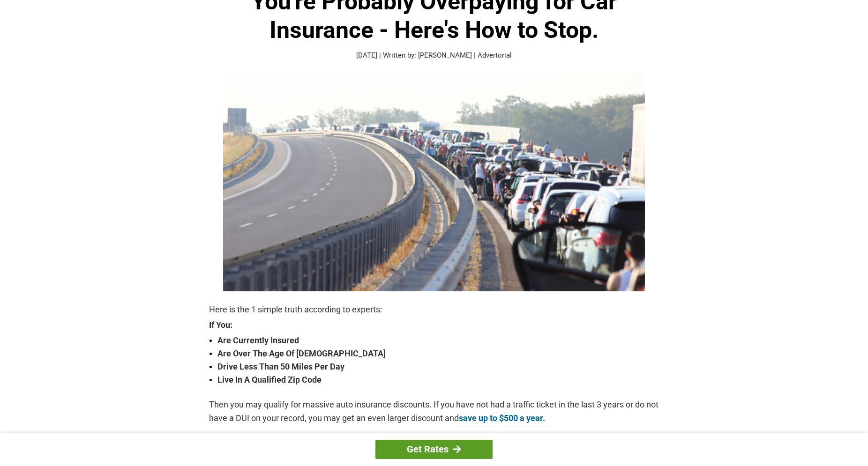 This screenshot has width=868, height=466. I want to click on strong: Live In A Qualified Zip Code, so click(438, 380).